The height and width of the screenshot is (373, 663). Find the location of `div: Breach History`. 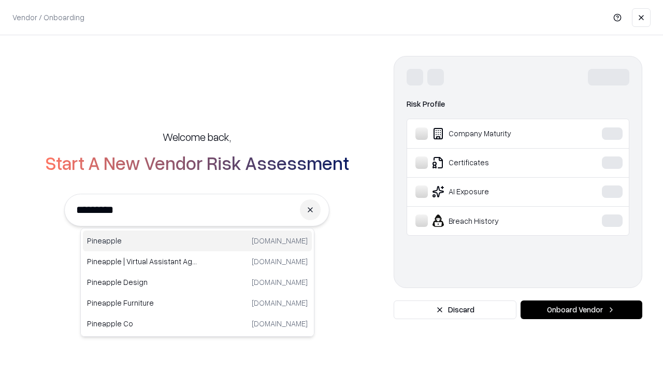

div: Breach History is located at coordinates (493, 221).